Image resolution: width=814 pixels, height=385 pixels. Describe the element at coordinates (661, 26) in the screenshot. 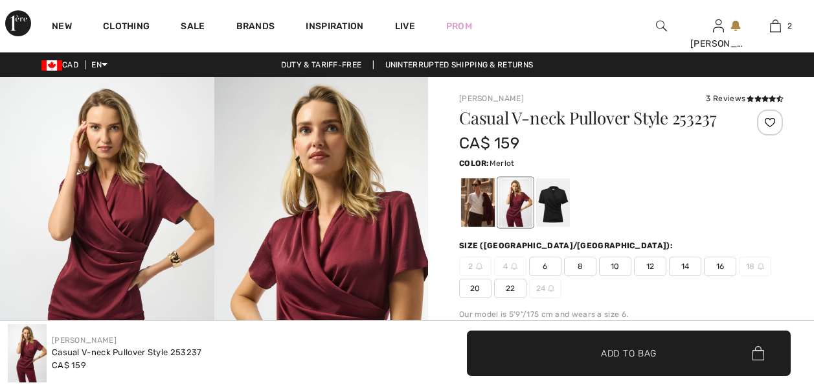

I see `img: search the website` at that location.